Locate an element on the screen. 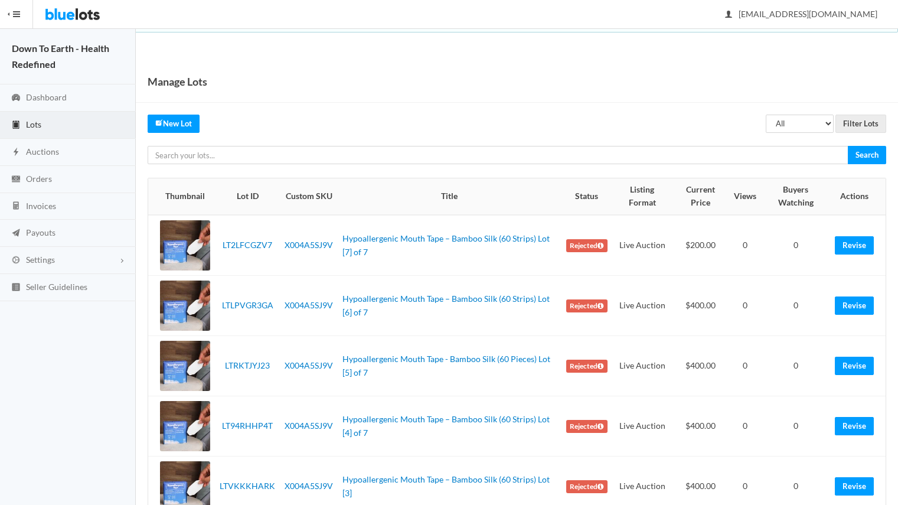  h1: Manage Lots is located at coordinates (177, 81).